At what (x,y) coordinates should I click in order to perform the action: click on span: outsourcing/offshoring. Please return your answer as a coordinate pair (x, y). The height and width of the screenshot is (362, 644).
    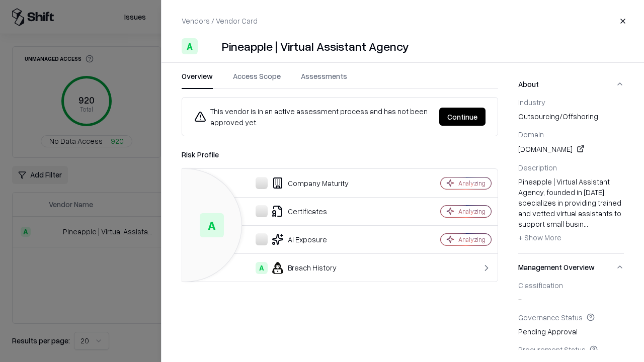
    Looking at the image, I should click on (571, 116).